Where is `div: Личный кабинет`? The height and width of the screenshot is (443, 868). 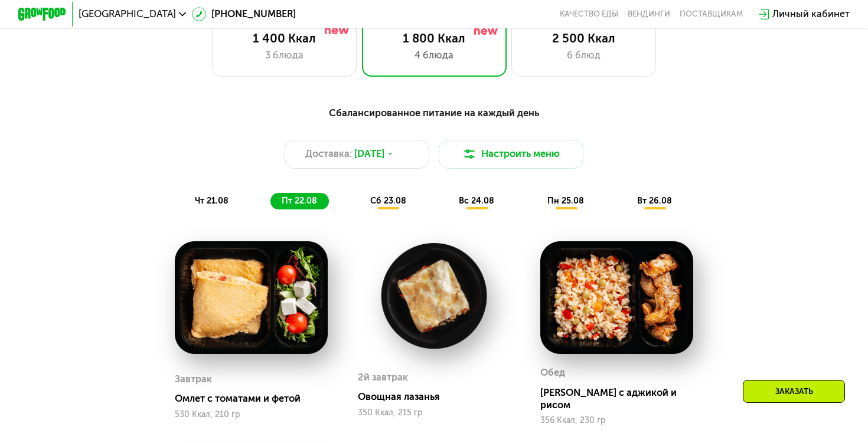 div: Личный кабинет is located at coordinates (811, 14).